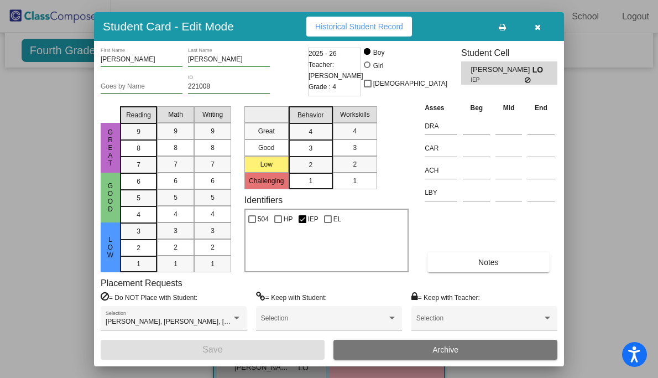 This screenshot has width=658, height=378. What do you see at coordinates (323, 54) in the screenshot?
I see `span: 2025 - 26` at bounding box center [323, 54].